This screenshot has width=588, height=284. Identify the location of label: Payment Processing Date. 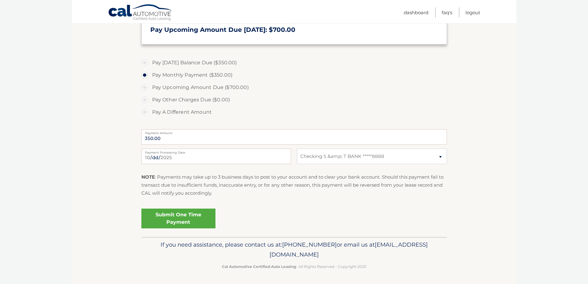
(216, 151).